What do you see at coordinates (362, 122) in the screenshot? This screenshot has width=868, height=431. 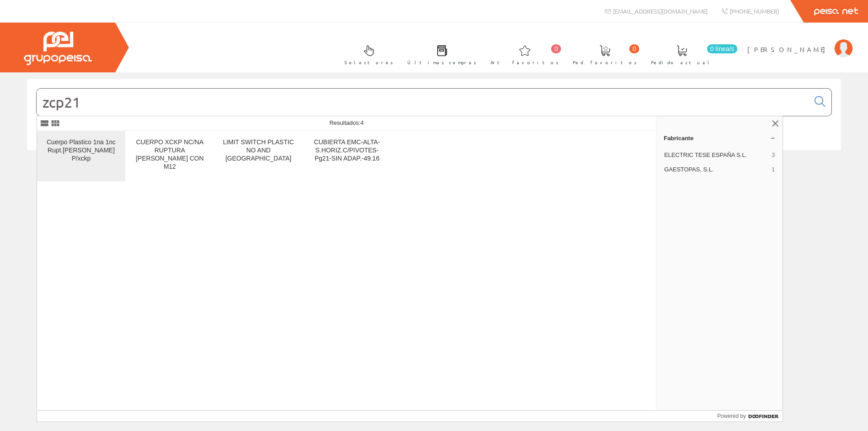 I see `span: 4` at bounding box center [362, 122].